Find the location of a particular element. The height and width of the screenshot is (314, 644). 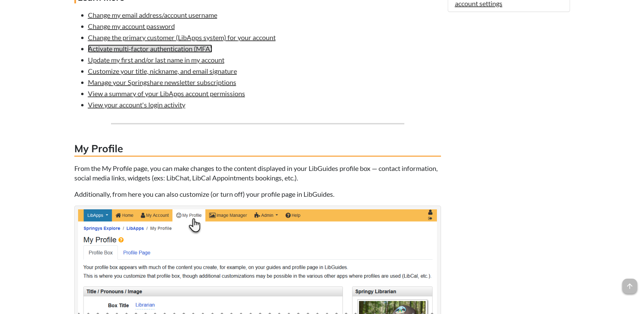

h3: My Profile is located at coordinates (258, 149).